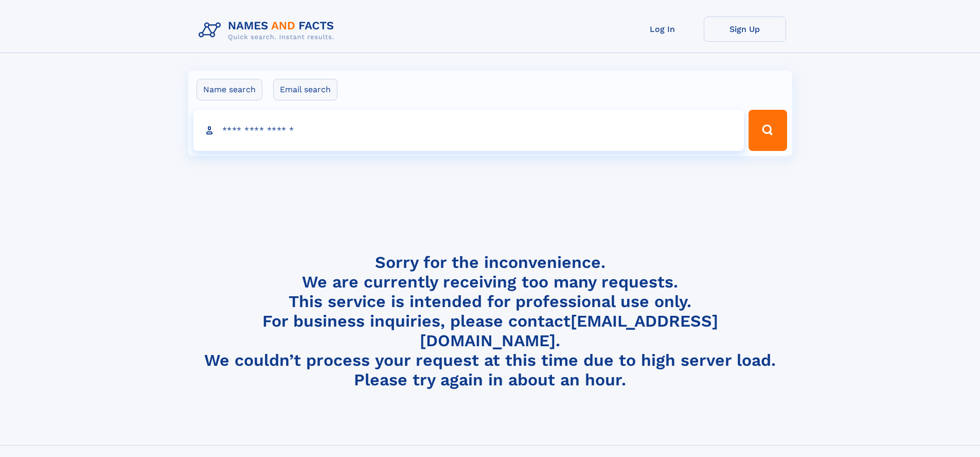  What do you see at coordinates (469, 130) in the screenshot?
I see `input: search input` at bounding box center [469, 130].